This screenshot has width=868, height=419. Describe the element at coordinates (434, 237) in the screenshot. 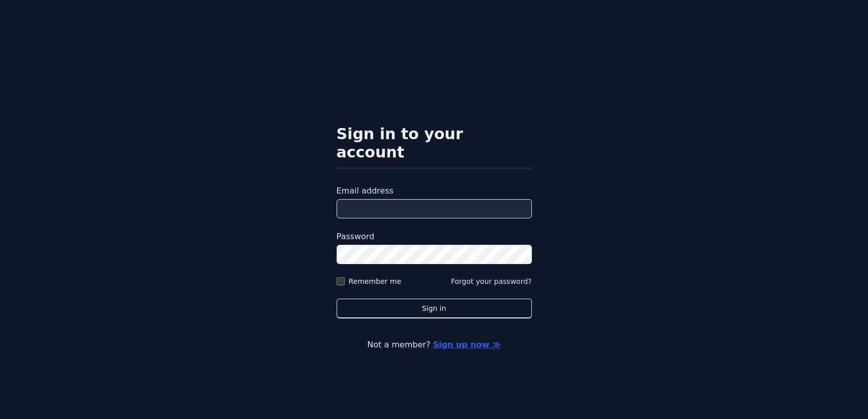

I see `label: Password` at that location.